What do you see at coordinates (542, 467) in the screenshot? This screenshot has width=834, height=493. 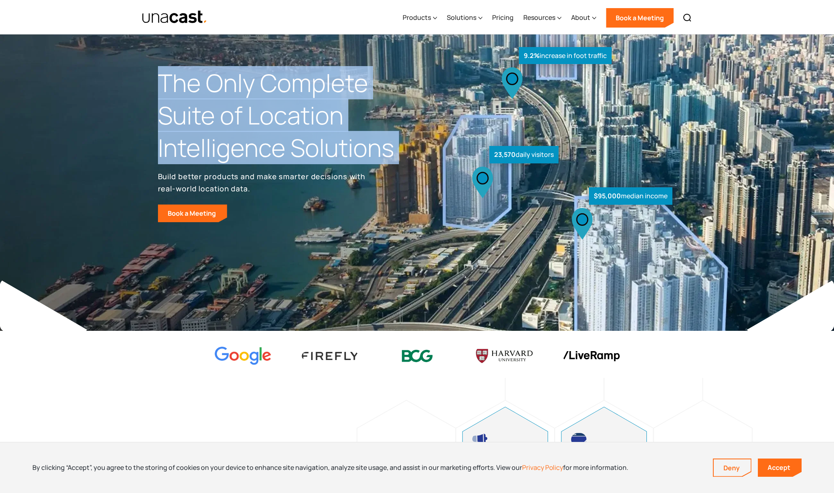 I see `a: Privacy Policy` at bounding box center [542, 467].